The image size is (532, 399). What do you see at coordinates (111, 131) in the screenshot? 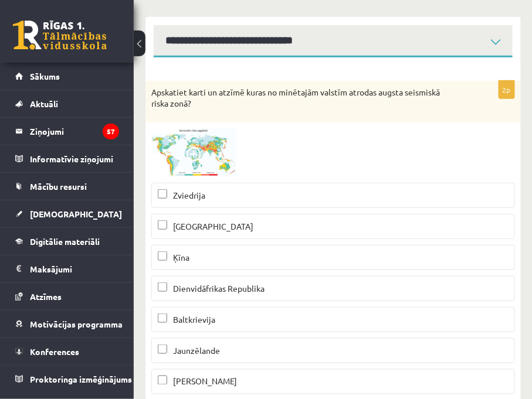
I see `i: 57` at bounding box center [111, 131].